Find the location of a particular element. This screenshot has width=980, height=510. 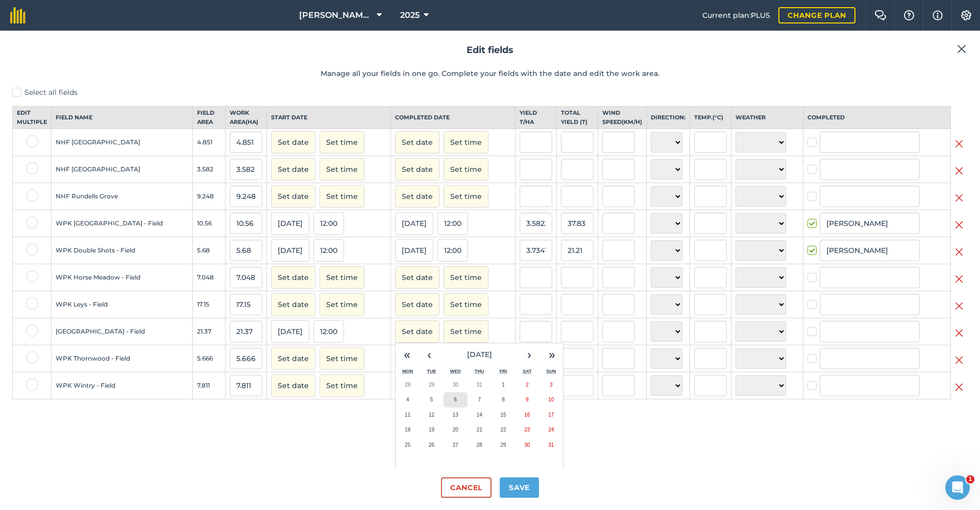

abbr: August 11, 2025 is located at coordinates (407, 415).